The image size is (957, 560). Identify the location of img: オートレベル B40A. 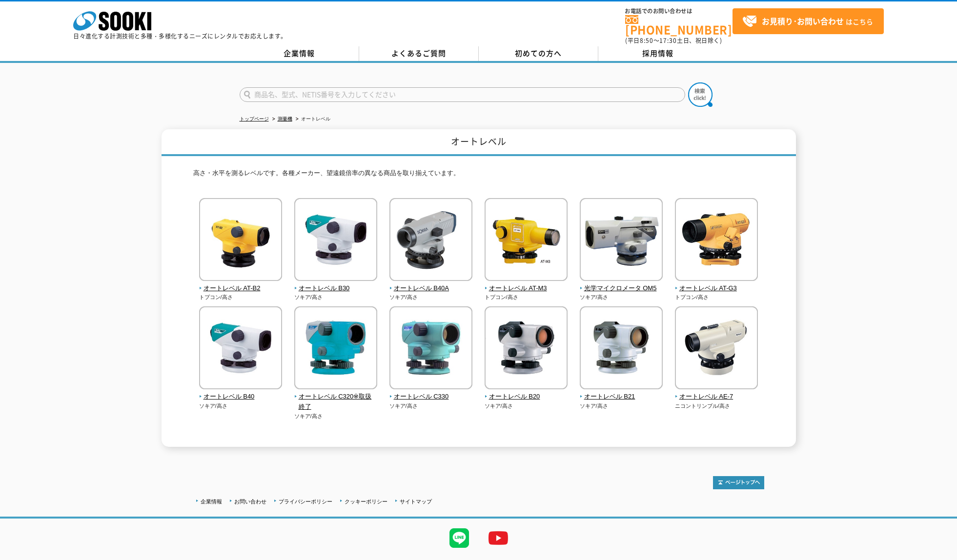
(431, 241).